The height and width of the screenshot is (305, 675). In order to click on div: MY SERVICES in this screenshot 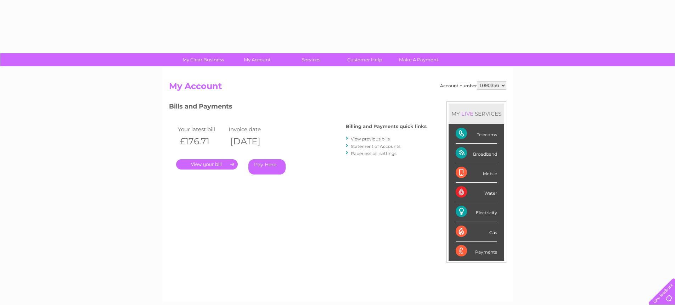, I will do `click(477, 113)`.